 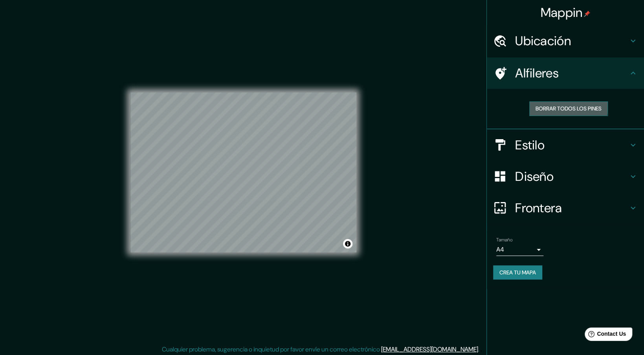 I want to click on button: Toggle attribution, so click(x=348, y=244).